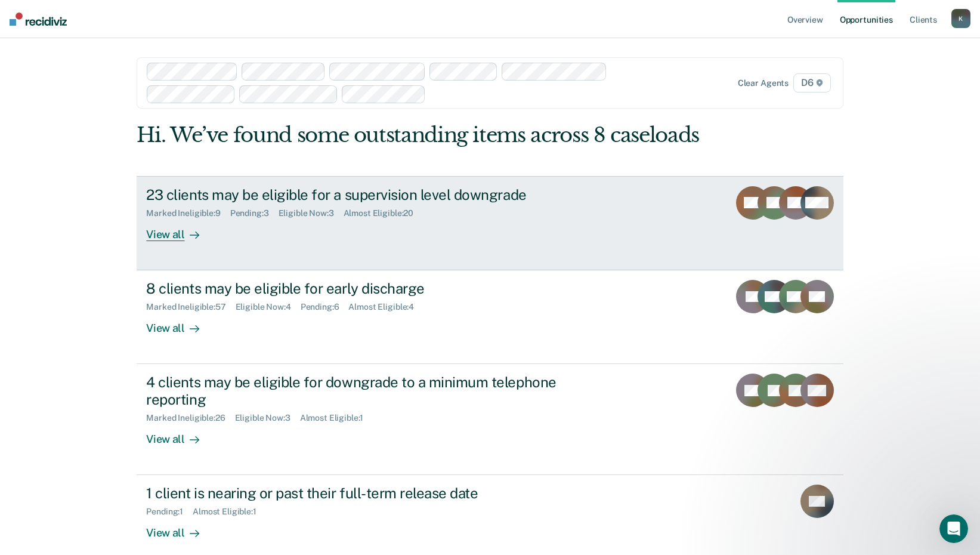 The width and height of the screenshot is (980, 555). I want to click on div: K, so click(961, 19).